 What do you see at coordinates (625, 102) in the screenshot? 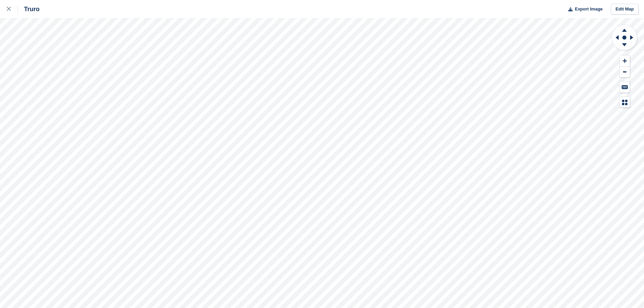
I see `button: Map Legend` at bounding box center [625, 102].